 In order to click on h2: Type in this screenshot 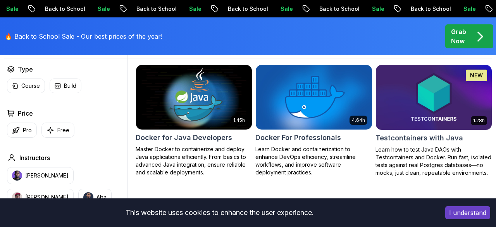, I will do `click(25, 69)`.